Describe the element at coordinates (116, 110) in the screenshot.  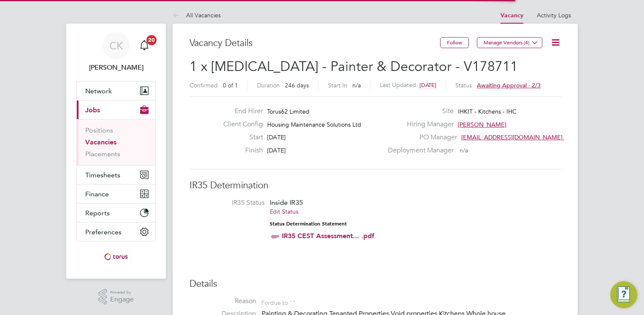
I see `button: Jobs` at that location.